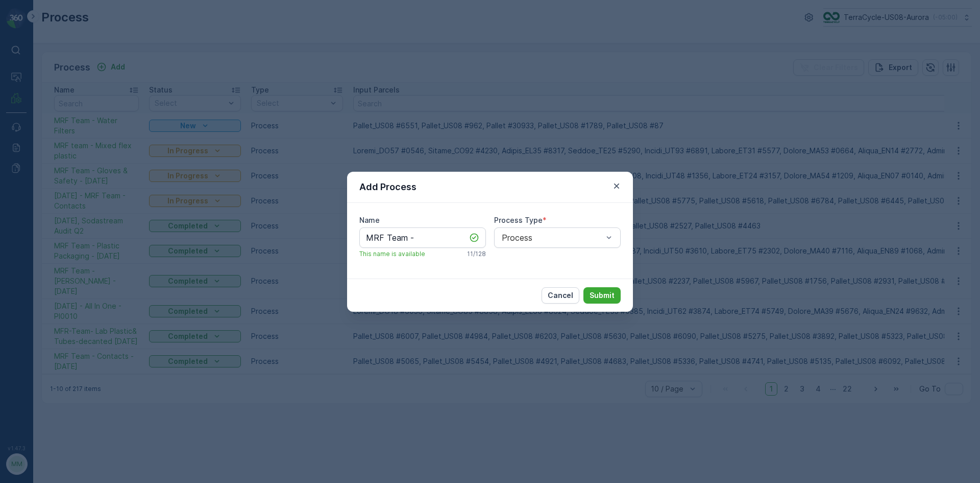 Image resolution: width=980 pixels, height=483 pixels. Describe the element at coordinates (602, 295) in the screenshot. I see `button: Submit` at that location.